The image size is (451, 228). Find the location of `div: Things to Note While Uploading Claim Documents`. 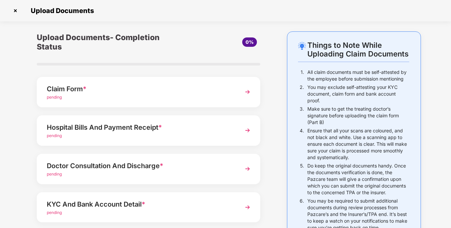

div: Things to Note While Uploading Claim Documents is located at coordinates (358, 49).